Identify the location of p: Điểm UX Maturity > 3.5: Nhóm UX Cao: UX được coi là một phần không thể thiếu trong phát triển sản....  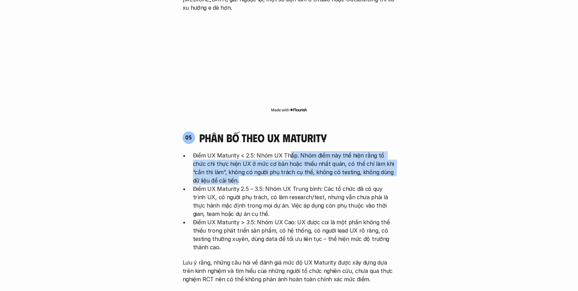
(294, 234).